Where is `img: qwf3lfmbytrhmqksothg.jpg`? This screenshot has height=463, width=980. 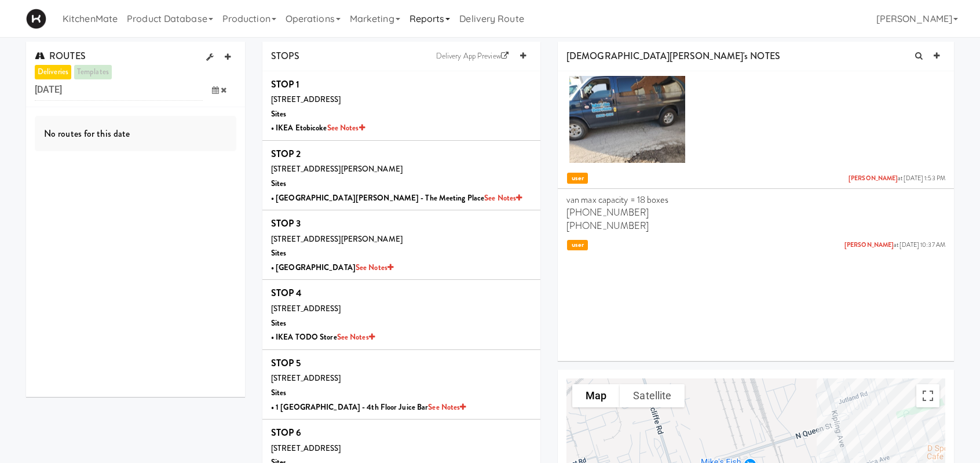 img: qwf3lfmbytrhmqksothg.jpg is located at coordinates (627, 119).